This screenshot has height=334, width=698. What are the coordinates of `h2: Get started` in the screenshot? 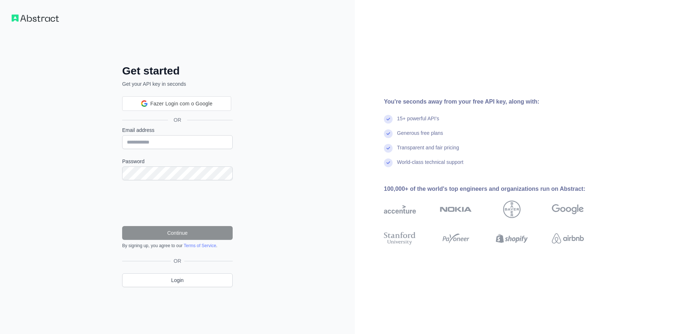 It's located at (177, 71).